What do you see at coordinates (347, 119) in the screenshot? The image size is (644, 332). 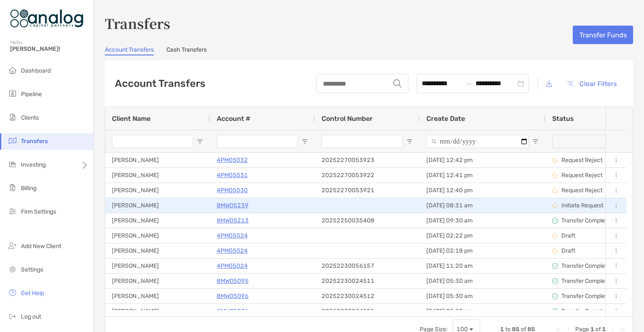 I see `span: Control Number` at bounding box center [347, 119].